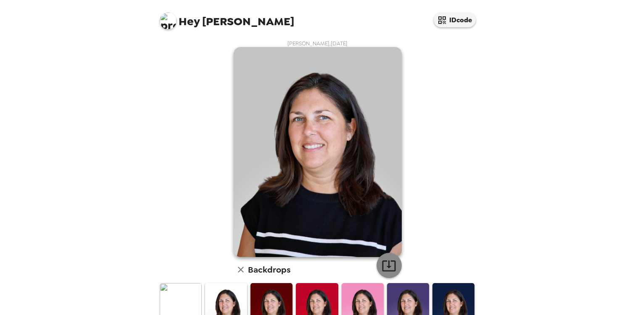 This screenshot has height=315, width=635. What do you see at coordinates (269, 270) in the screenshot?
I see `h6: Backdrops` at bounding box center [269, 270].